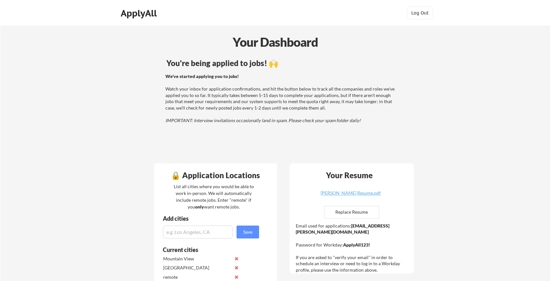 This screenshot has width=550, height=281. What do you see at coordinates (200, 206) in the screenshot?
I see `strong: only` at bounding box center [200, 206].